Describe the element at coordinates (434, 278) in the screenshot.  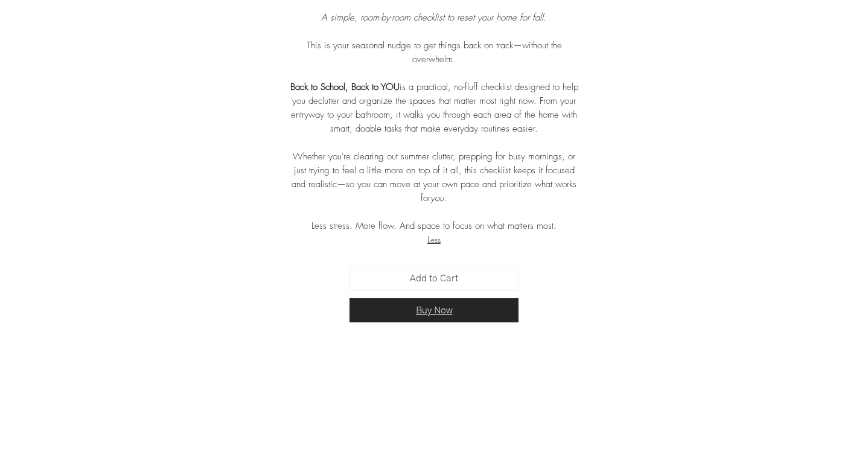
I see `span: Add to Cart` at that location.